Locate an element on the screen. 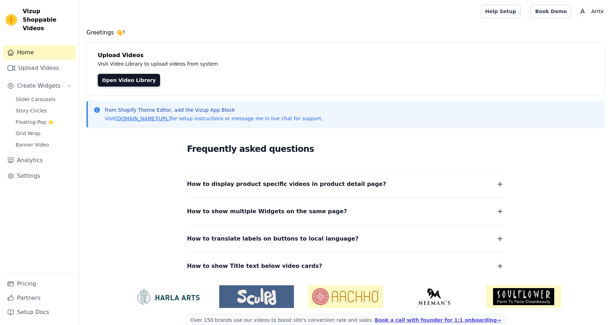 The height and width of the screenshot is (325, 612). img: Neeman's is located at coordinates (435, 296).